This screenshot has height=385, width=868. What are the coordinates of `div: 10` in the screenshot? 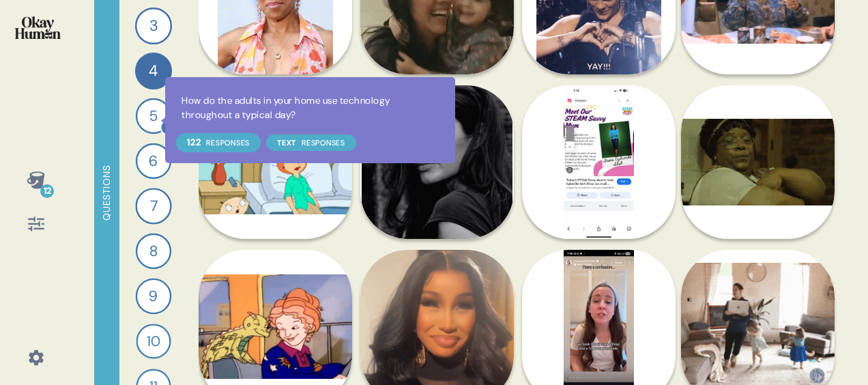 It's located at (153, 341).